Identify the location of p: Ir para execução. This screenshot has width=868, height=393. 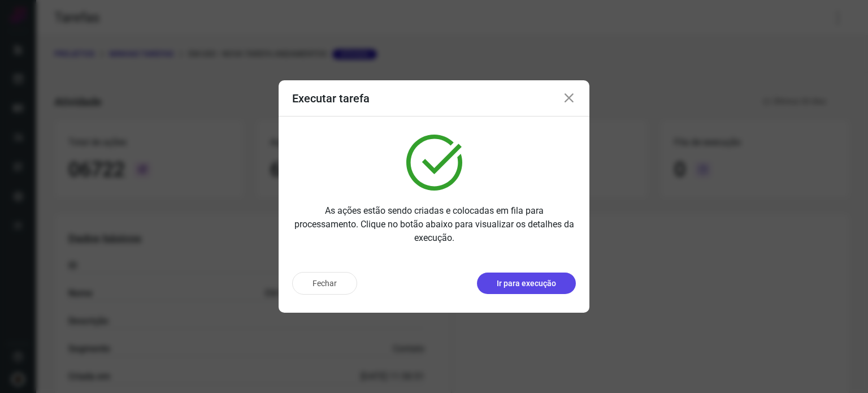
(526, 283).